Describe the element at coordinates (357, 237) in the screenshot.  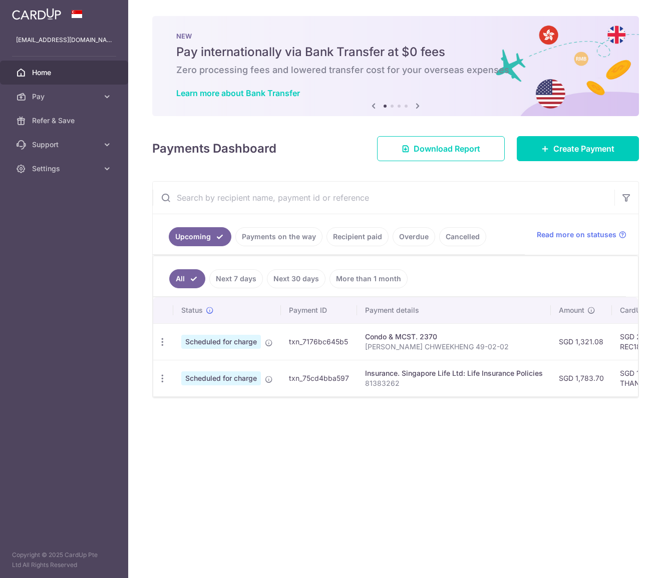
I see `a: Recipient paid` at that location.